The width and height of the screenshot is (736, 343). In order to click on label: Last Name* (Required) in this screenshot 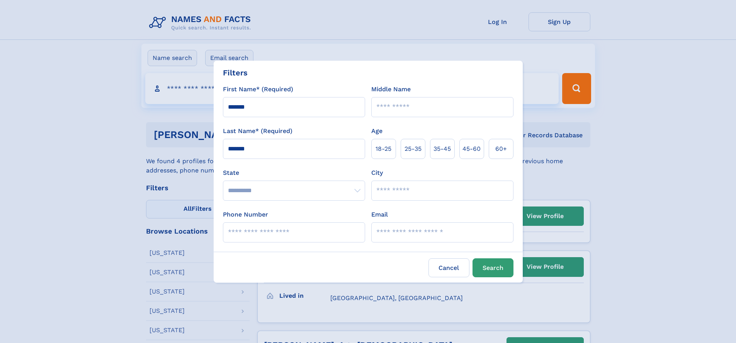, I will do `click(258, 131)`.